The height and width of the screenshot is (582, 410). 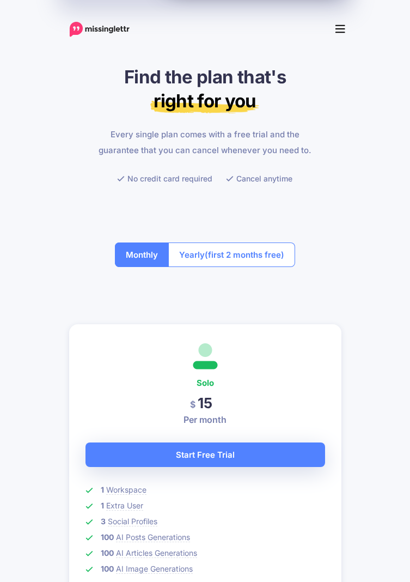 I want to click on b: 3, so click(x=103, y=521).